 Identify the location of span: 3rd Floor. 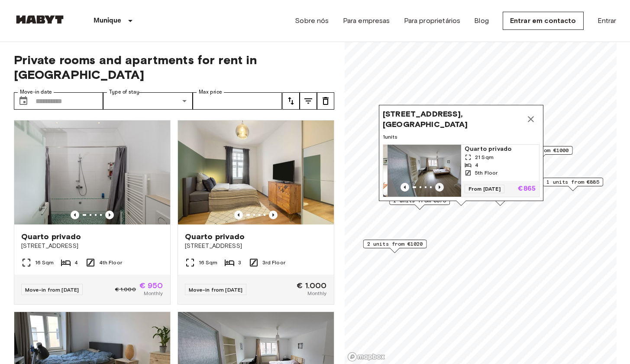
(274, 262).